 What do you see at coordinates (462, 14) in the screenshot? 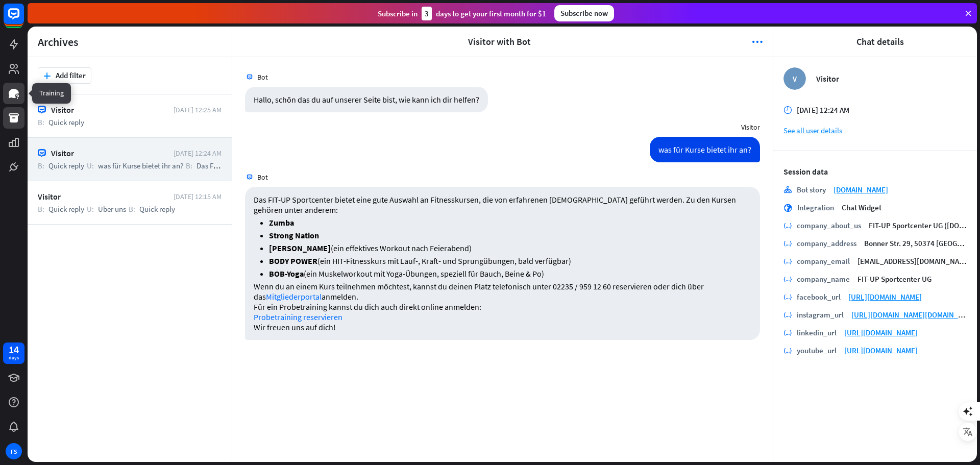
I see `div: Subscribe in days to get your first month for $1` at bounding box center [462, 14].